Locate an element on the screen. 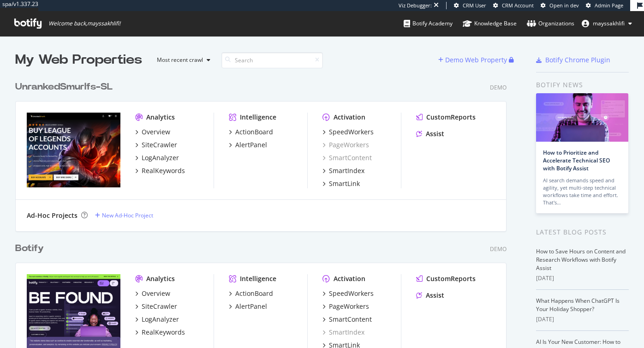  span: Welcome back, mayssakhlifi ! is located at coordinates (84, 23).